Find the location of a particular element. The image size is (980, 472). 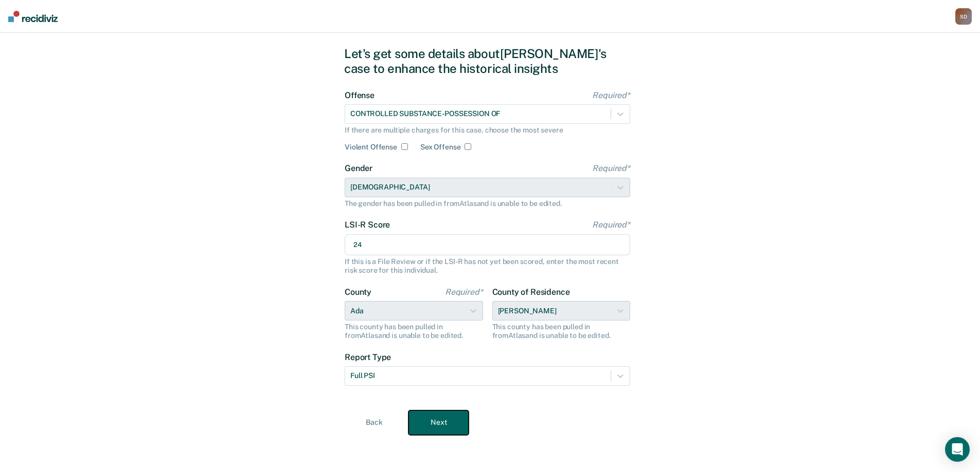

button: Next is located at coordinates (438, 423).